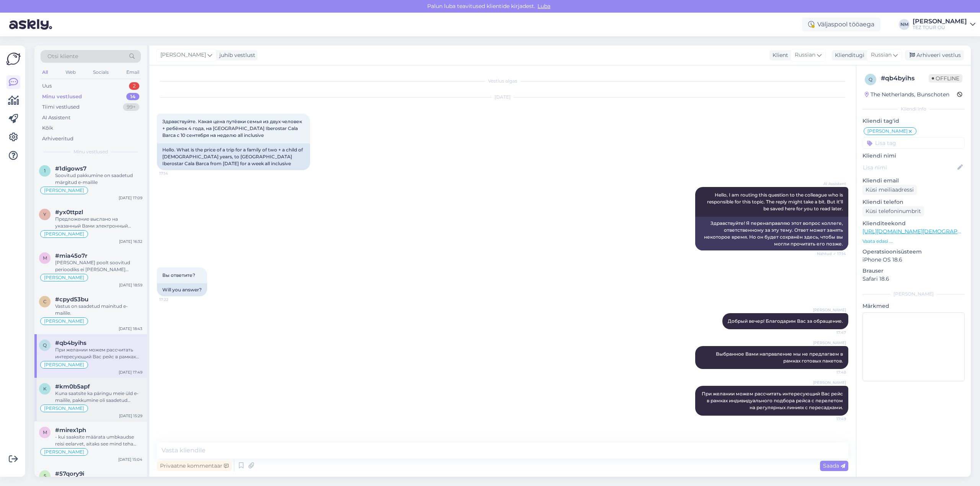 Image resolution: width=980 pixels, height=486 pixels. I want to click on p: Safari 18.6, so click(914, 279).